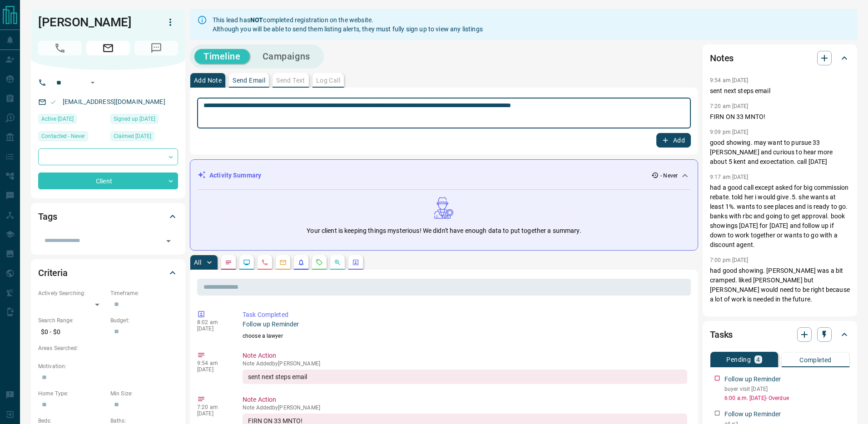 The height and width of the screenshot is (424, 868). What do you see at coordinates (72, 394) in the screenshot?
I see `p: Home Type:` at bounding box center [72, 394].